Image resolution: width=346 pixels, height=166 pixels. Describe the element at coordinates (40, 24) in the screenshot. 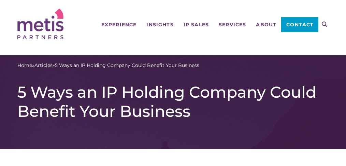

I see `img: Metis Partners` at that location.